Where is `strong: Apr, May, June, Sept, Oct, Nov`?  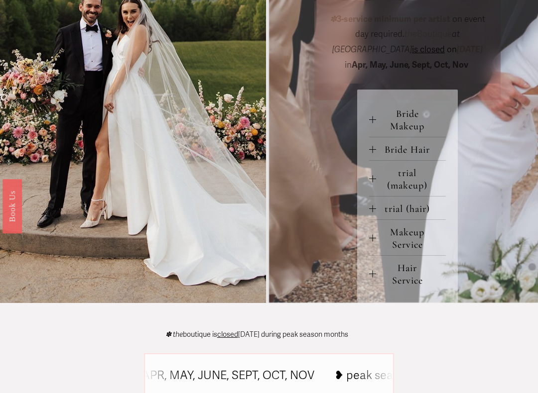 strong: Apr, May, June, Sept, Oct, Nov is located at coordinates (410, 65).